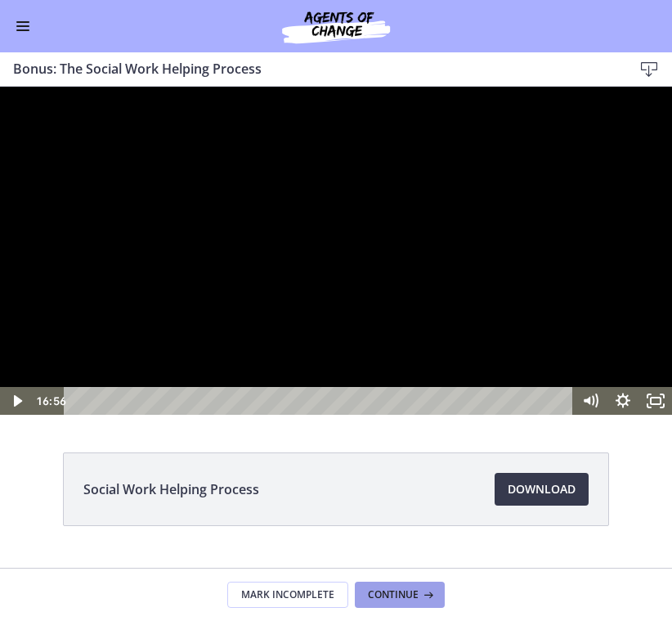 Image resolution: width=672 pixels, height=621 pixels. I want to click on span: Mark Incomplete, so click(288, 595).